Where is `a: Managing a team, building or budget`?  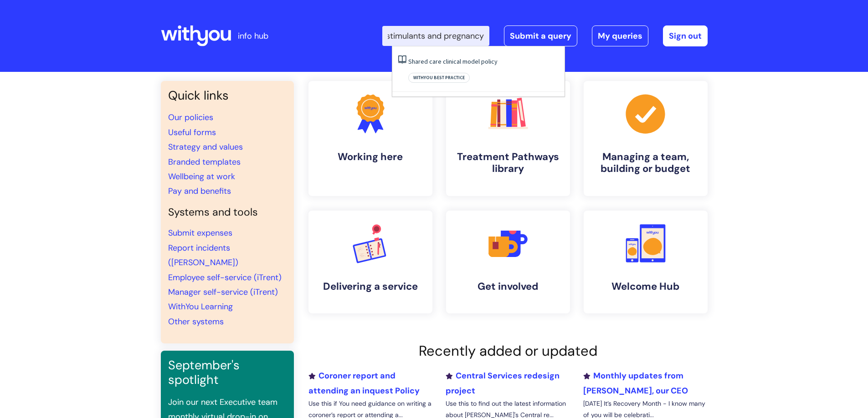 a: Managing a team, building or budget is located at coordinates (646, 139).